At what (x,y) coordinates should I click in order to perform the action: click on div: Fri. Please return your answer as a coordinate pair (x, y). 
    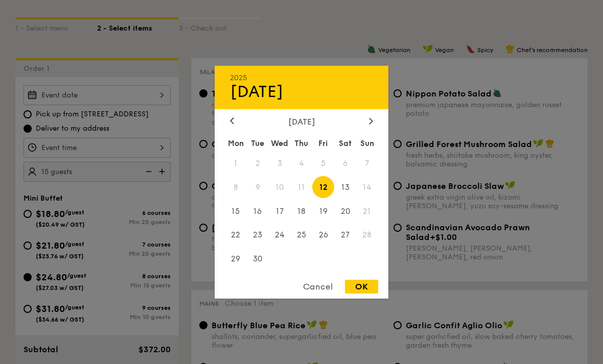
    Looking at the image, I should click on (323, 143).